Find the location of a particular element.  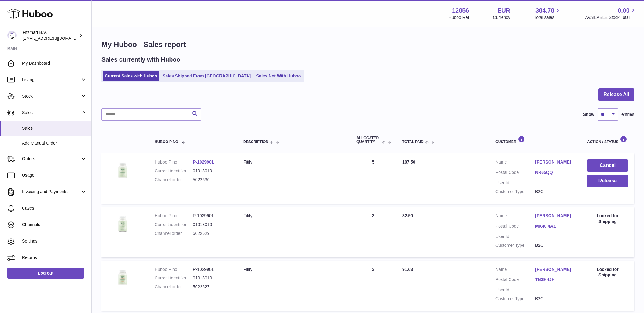

h2: Sales currently with Huboo is located at coordinates (141, 60).